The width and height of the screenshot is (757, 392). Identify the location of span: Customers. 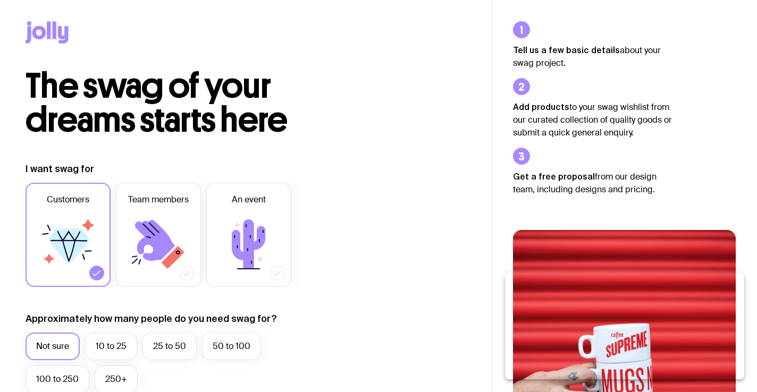
(68, 200).